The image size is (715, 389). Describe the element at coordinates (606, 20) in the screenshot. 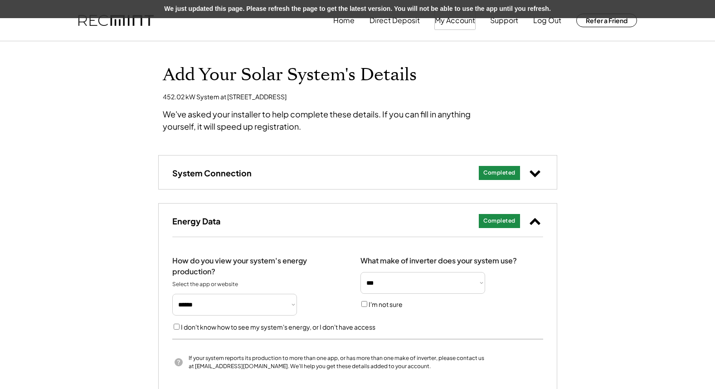

I see `button: Refer a Friend` at that location.